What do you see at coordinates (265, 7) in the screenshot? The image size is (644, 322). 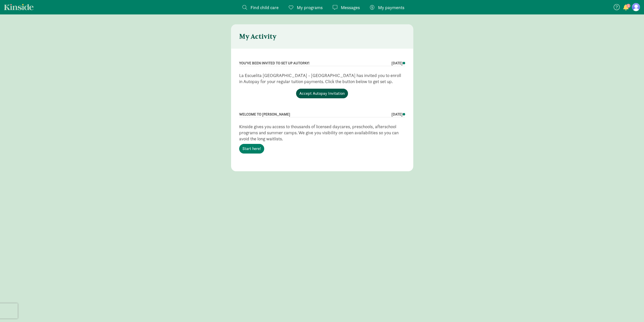 I see `span: Find child care` at bounding box center [265, 7].